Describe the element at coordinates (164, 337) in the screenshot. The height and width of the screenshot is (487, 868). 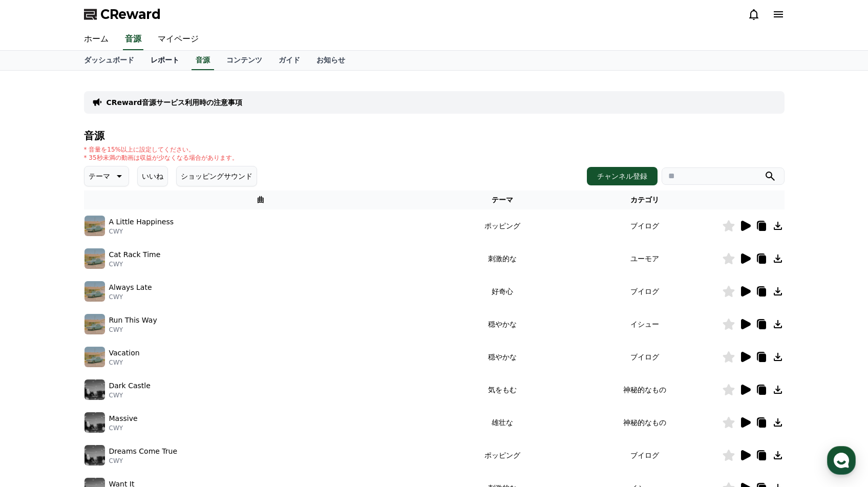
I see `a: 設定` at that location.